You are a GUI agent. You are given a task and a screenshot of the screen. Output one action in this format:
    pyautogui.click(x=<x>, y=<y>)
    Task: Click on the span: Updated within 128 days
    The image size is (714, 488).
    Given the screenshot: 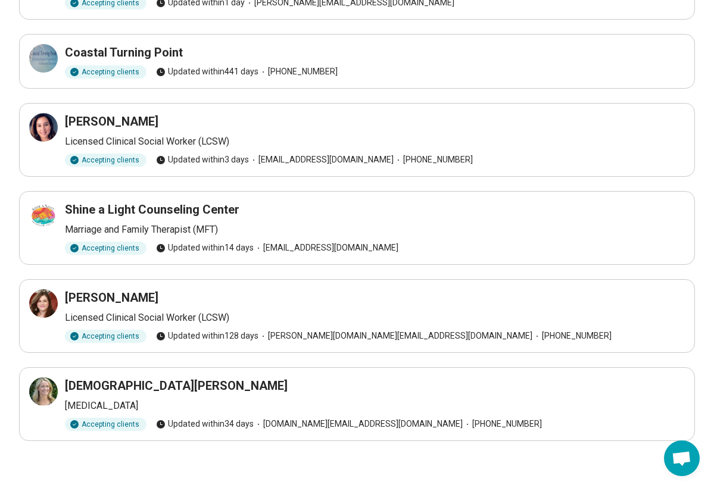 What is the action you would take?
    pyautogui.click(x=207, y=336)
    